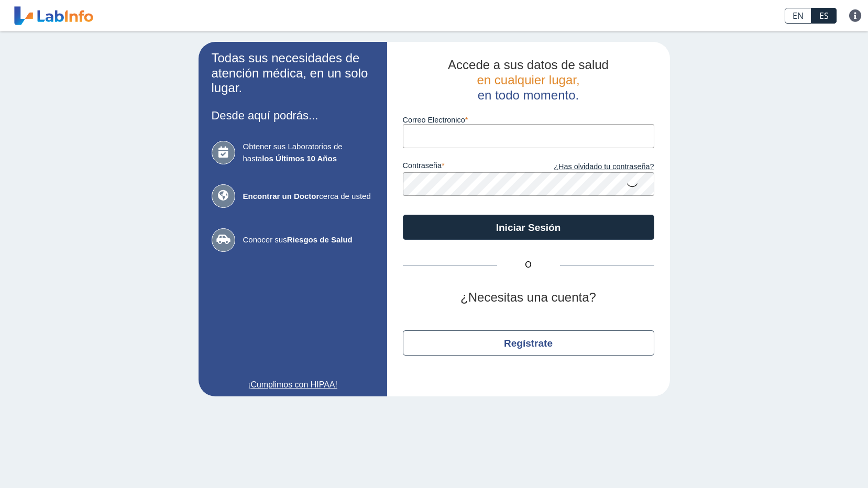 This screenshot has height=488, width=868. What do you see at coordinates (320, 240) in the screenshot?
I see `b: Riesgos de Salud` at bounding box center [320, 240].